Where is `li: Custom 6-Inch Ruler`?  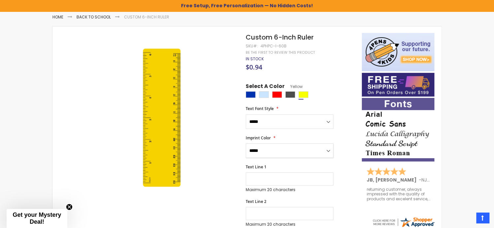
li: Custom 6-Inch Ruler is located at coordinates (146, 17).